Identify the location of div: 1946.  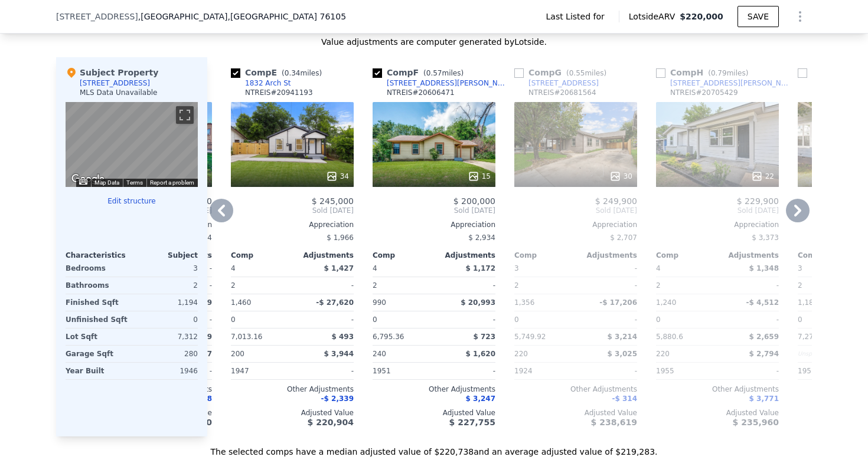
(166, 371).